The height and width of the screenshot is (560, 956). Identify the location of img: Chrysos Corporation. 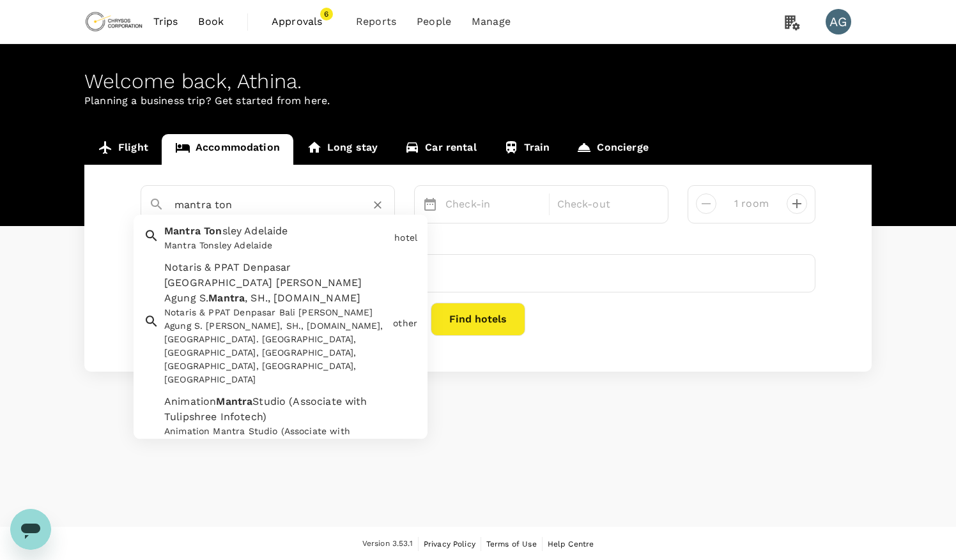
(114, 22).